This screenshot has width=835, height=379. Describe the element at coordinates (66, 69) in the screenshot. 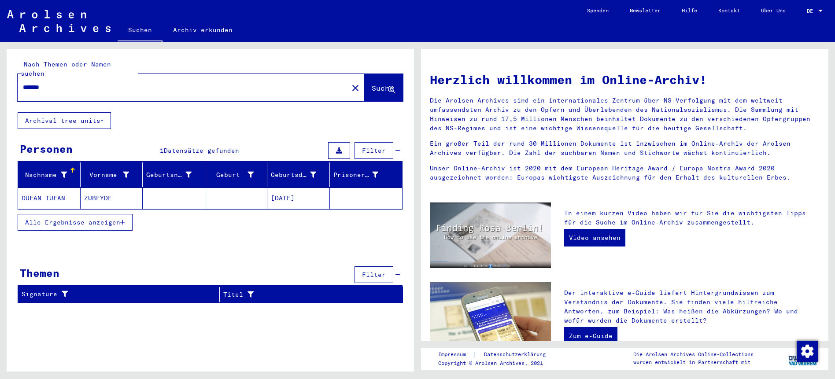

I see `mat-label: Nach Themen oder Namen suchen` at that location.